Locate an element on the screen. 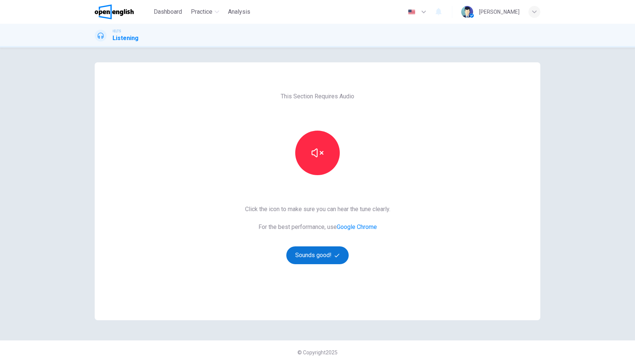 This screenshot has height=364, width=635. span: This Section Requires Audio is located at coordinates (318, 96).